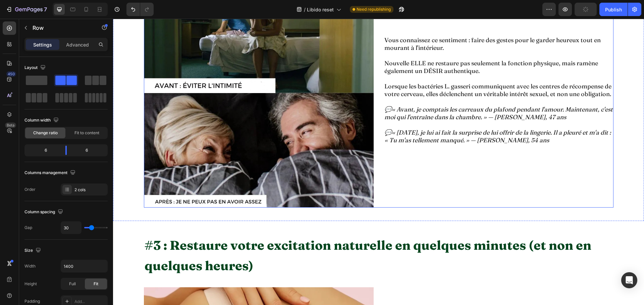 The image size is (644, 305). I want to click on div: Beta, so click(11, 126).